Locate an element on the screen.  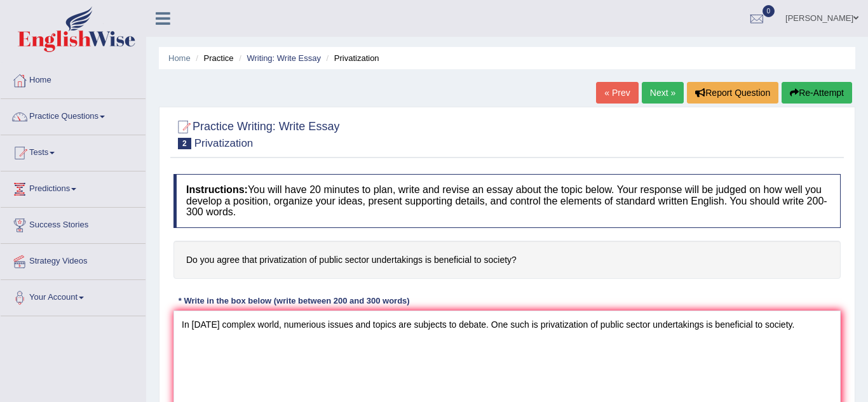
a: Tests is located at coordinates (73, 151).